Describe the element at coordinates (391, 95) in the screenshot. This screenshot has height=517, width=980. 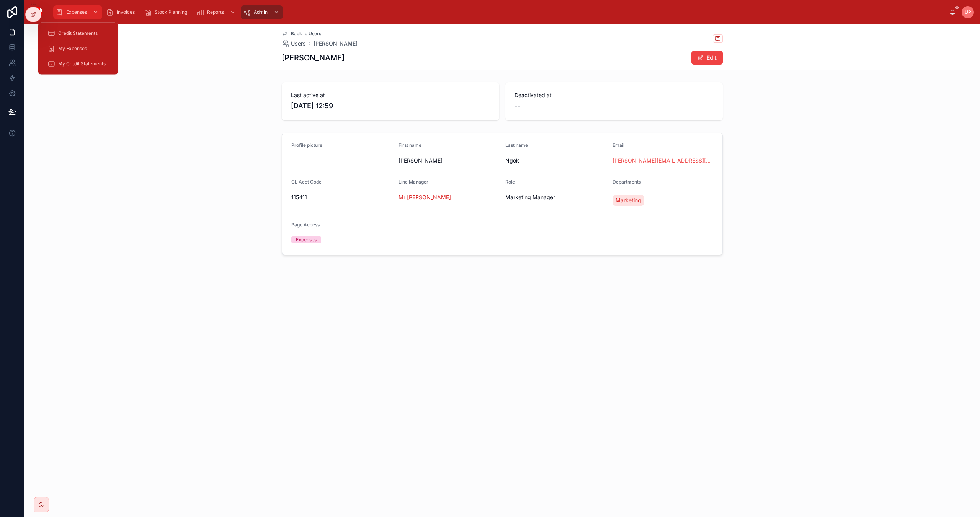
I see `span: Last active at` at that location.